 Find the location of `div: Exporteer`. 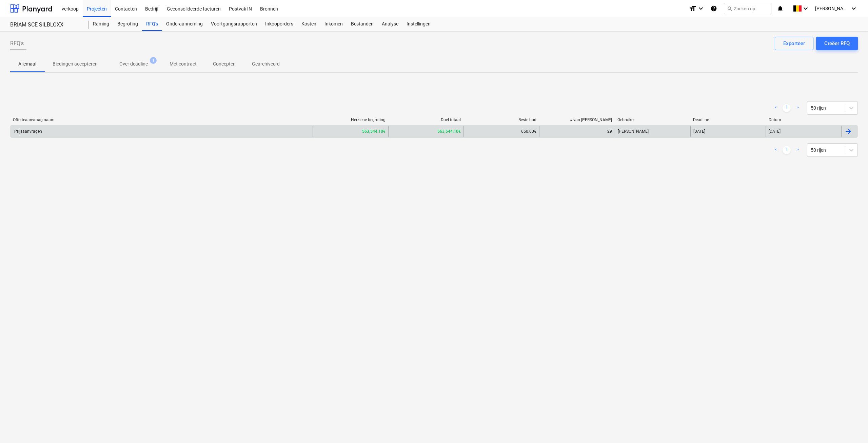

div: Exporteer is located at coordinates (794, 43).